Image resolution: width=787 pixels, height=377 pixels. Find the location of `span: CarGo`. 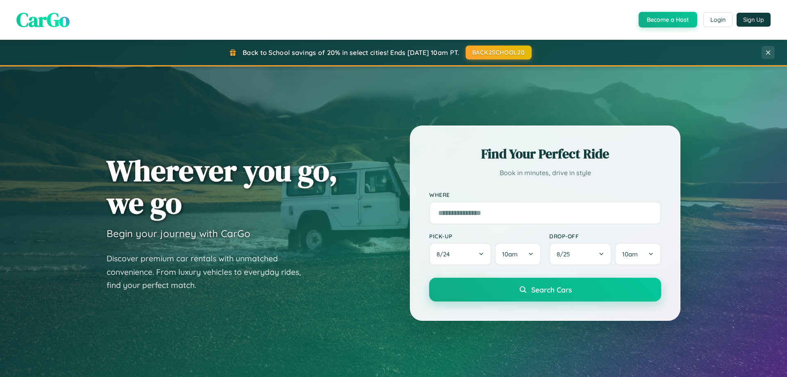

span: CarGo is located at coordinates (43, 20).